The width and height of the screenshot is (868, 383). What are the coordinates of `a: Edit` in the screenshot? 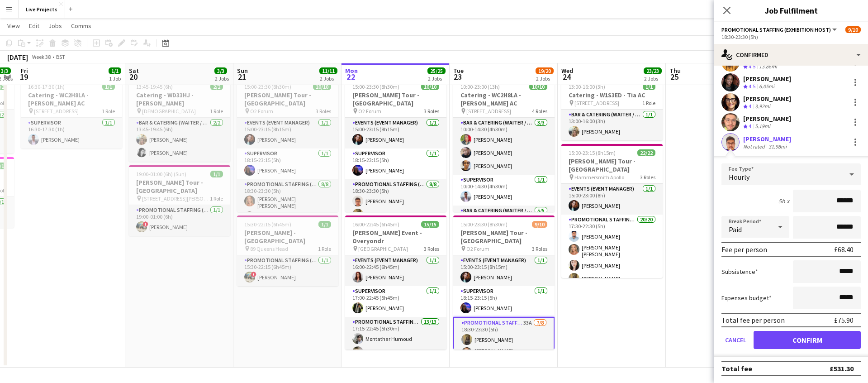 It's located at (34, 26).